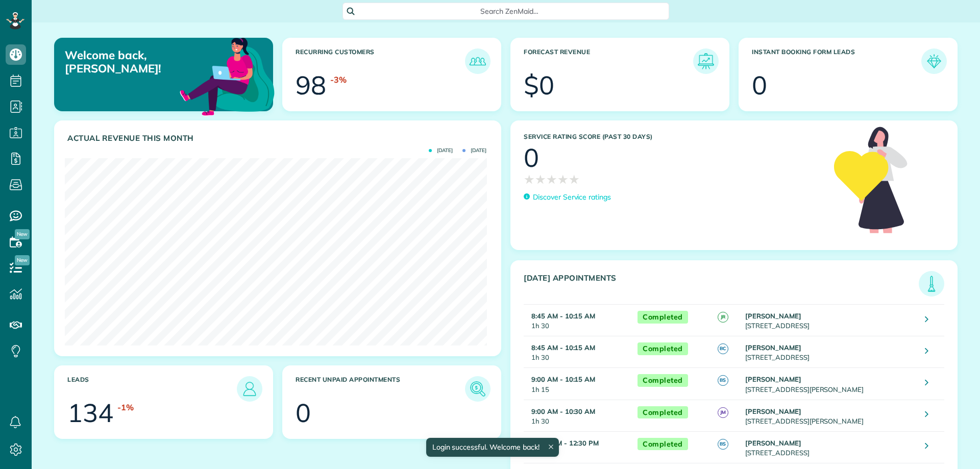  What do you see at coordinates (125, 407) in the screenshot?
I see `div: -1%` at bounding box center [125, 407].